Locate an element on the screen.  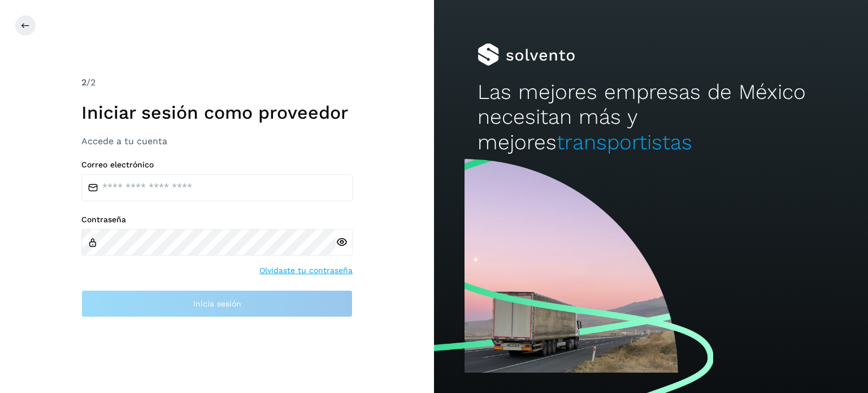
div: /2 is located at coordinates (217, 83).